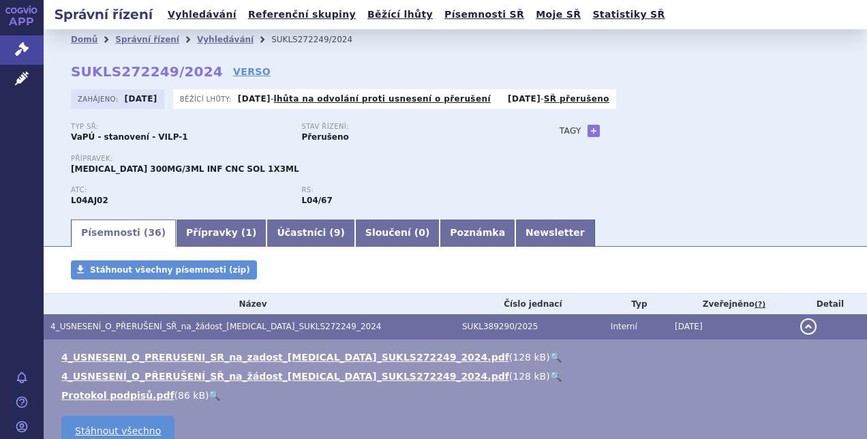 The image size is (867, 439). I want to click on span: Běžící lhůty:, so click(207, 99).